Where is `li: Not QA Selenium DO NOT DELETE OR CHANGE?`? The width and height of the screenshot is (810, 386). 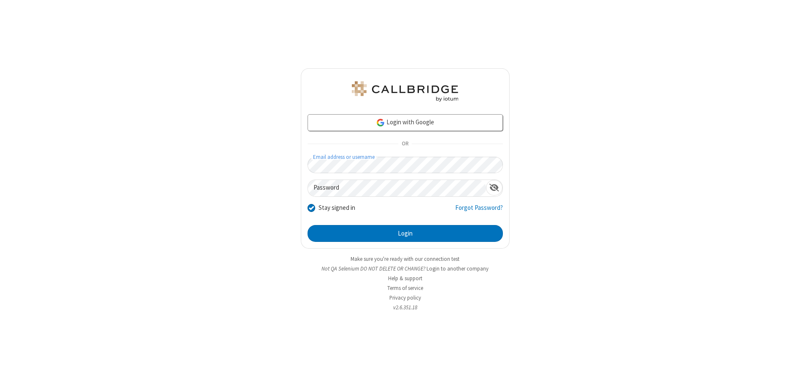
li: Not QA Selenium DO NOT DELETE OR CHANGE? is located at coordinates (405, 269).